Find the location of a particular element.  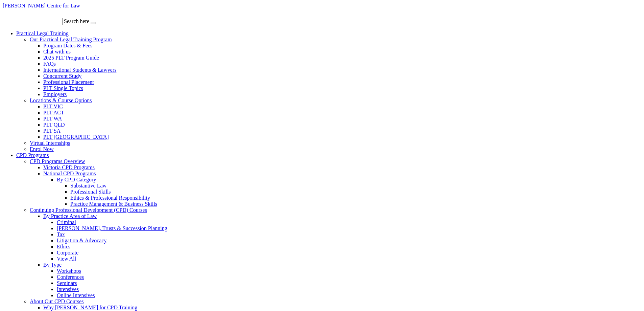

a: PLT Single Topics is located at coordinates (63, 88).